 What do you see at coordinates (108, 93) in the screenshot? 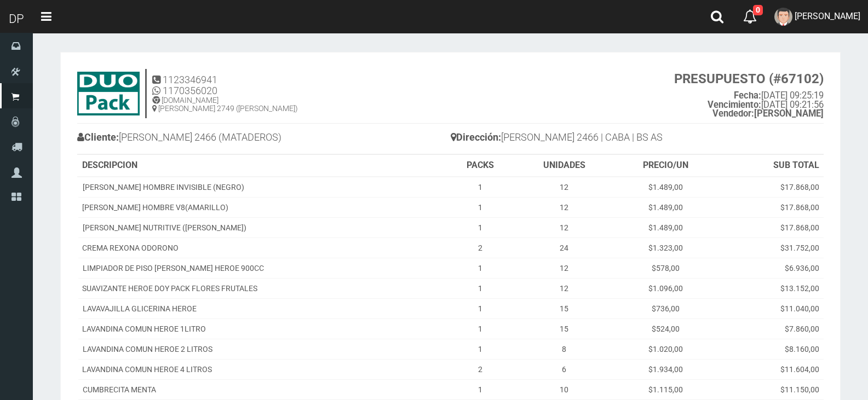
I see `img: 9k=` at bounding box center [108, 93].